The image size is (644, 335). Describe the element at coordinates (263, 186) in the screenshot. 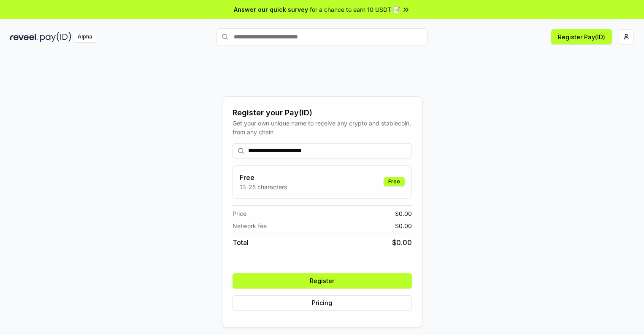

I see `p: 13-25 characters` at that location.